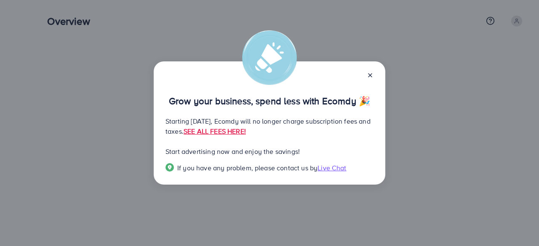 The image size is (539, 246). I want to click on img: Popup guide, so click(170, 168).